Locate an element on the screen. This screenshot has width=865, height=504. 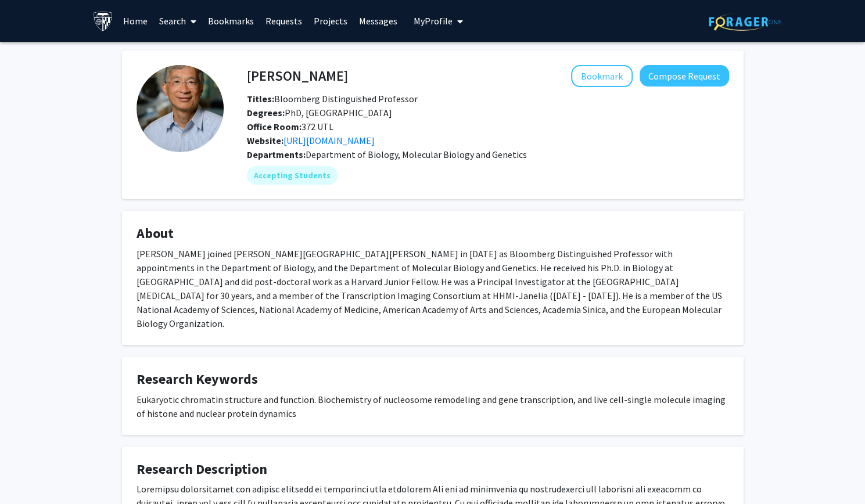
a: Home is located at coordinates (135, 21).